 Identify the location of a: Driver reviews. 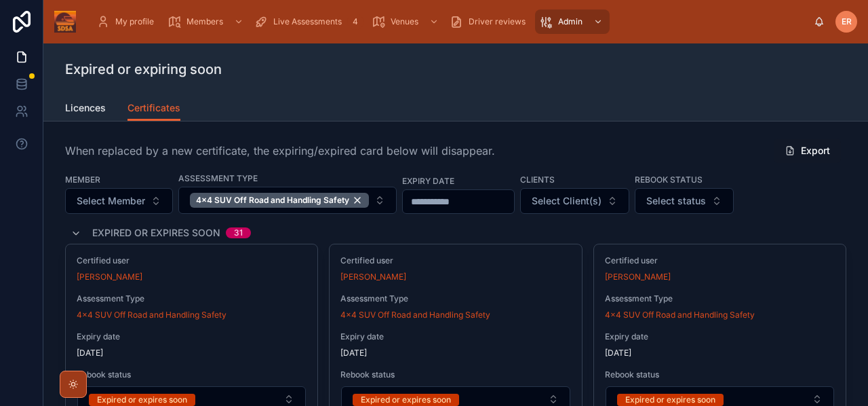
(490, 22).